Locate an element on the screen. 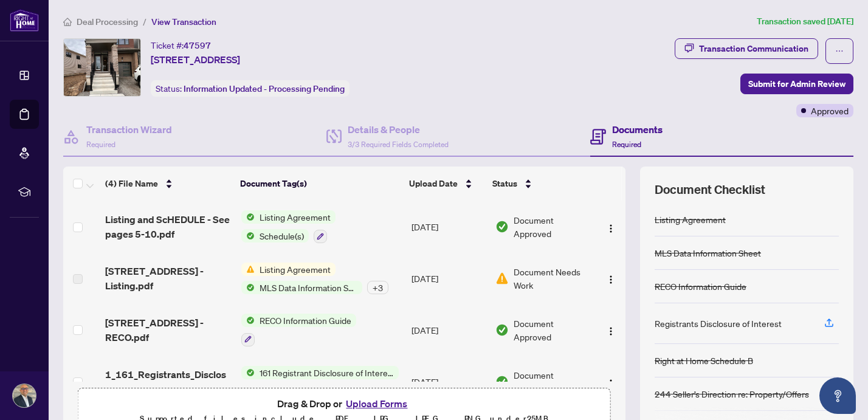 This screenshot has height=420, width=868. img: IMG-X12318172_1.jpg is located at coordinates (102, 67).